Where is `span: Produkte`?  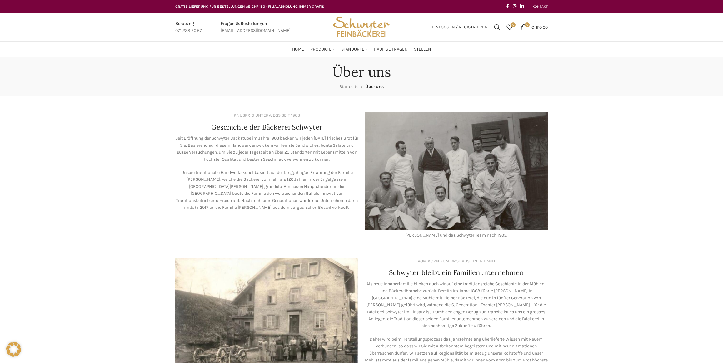 span: Produkte is located at coordinates (321, 49).